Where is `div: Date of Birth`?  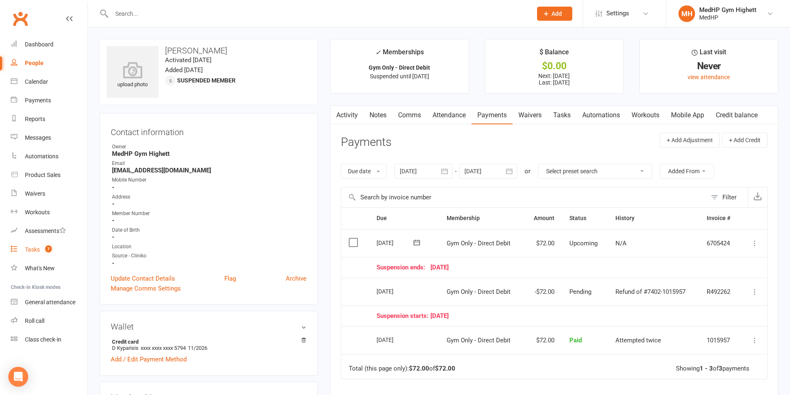 div: Date of Birth is located at coordinates (209, 230).